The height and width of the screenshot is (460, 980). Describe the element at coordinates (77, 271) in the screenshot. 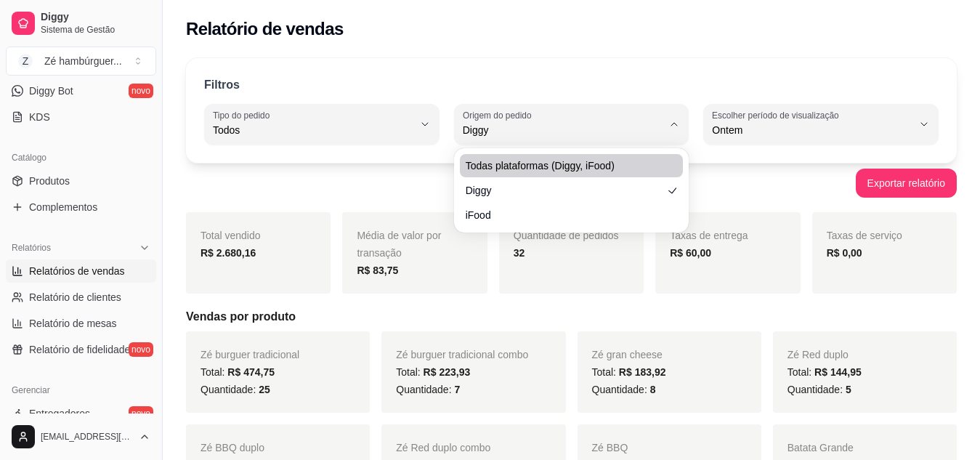

I see `span: Relatórios de vendas` at that location.